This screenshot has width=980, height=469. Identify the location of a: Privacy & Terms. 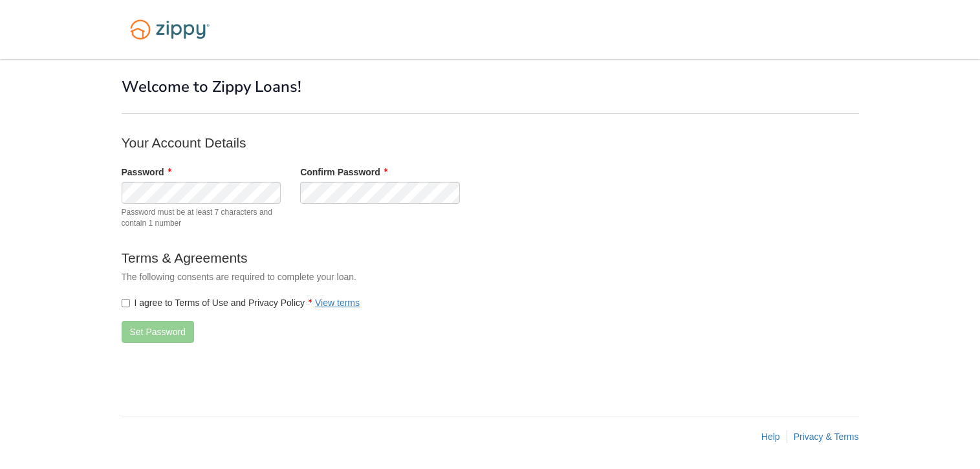
(825, 437).